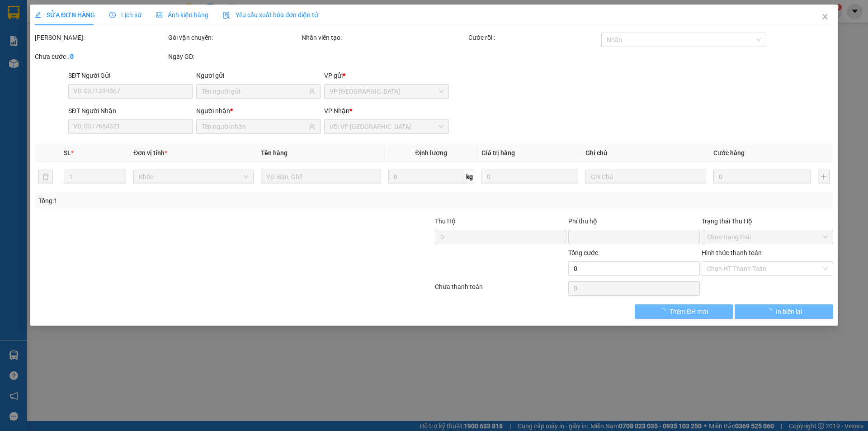  I want to click on button: plus, so click(824, 177).